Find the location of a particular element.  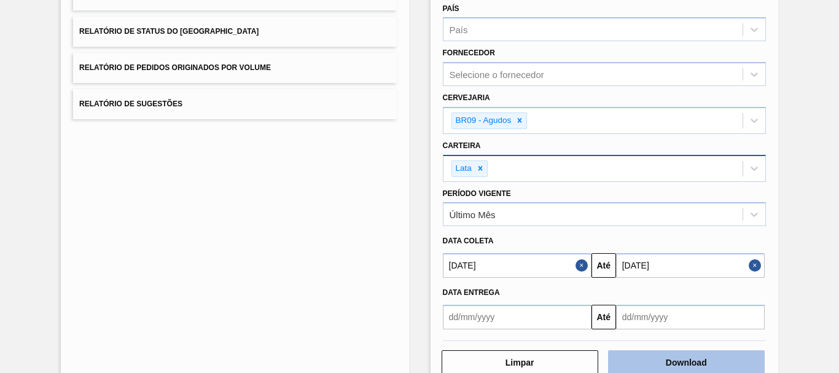

div: BR09 - Agudos is located at coordinates (483, 120).